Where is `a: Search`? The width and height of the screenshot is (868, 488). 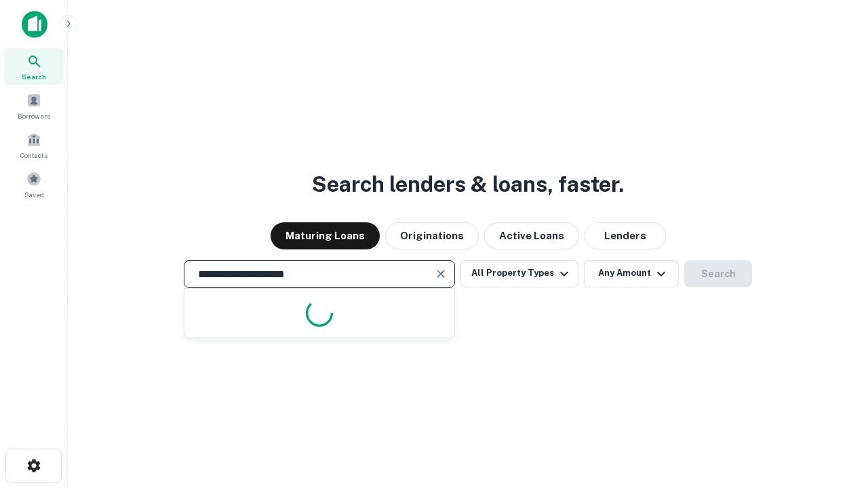
a: Search is located at coordinates (33, 66).